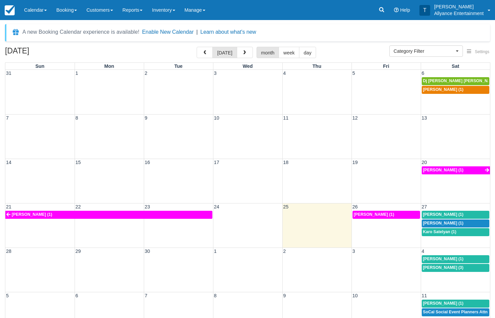  I want to click on span: 29, so click(78, 251).